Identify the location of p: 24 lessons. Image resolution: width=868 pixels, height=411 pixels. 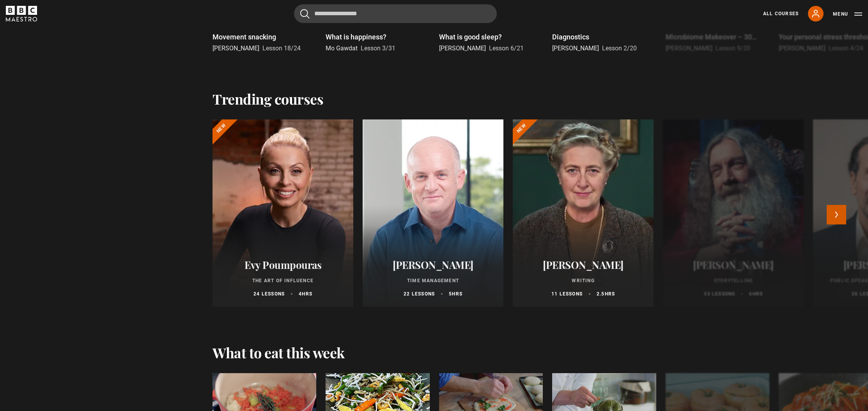
(269, 294).